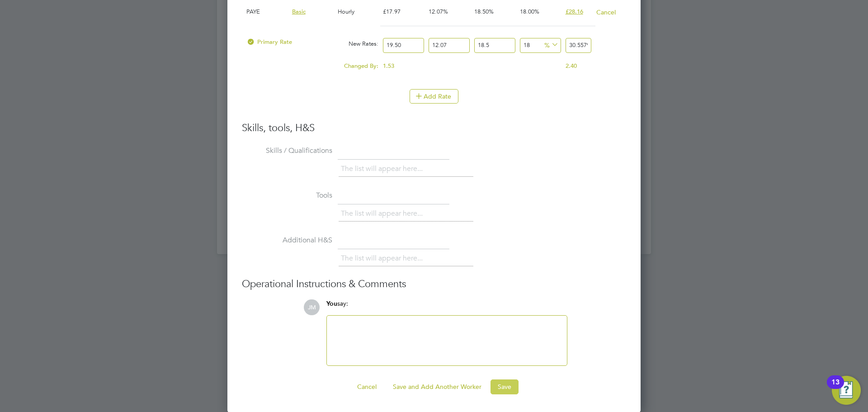 This screenshot has height=412, width=868. I want to click on label: Tools, so click(287, 195).